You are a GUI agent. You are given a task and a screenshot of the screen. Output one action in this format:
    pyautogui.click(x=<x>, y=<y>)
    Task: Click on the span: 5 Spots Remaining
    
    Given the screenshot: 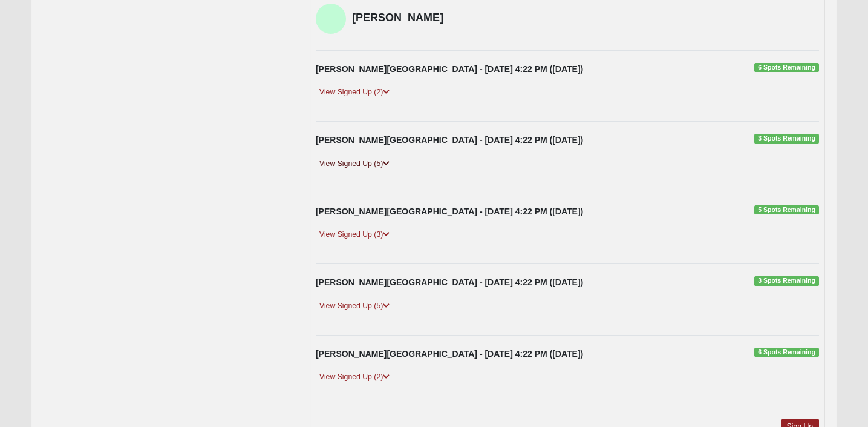 What is the action you would take?
    pyautogui.click(x=786, y=210)
    